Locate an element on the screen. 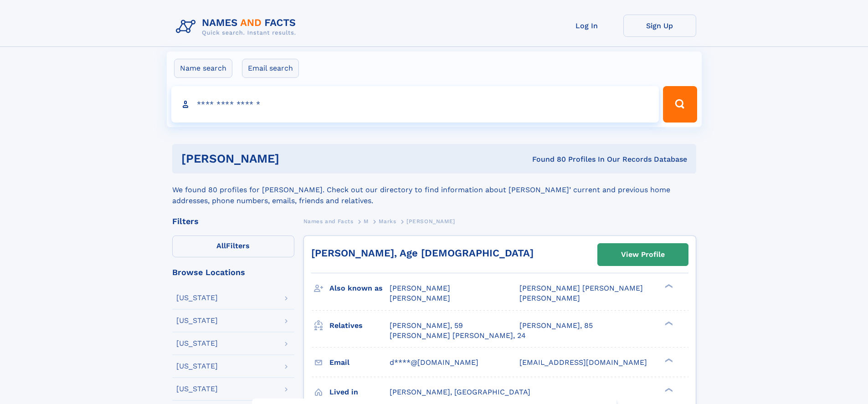 The width and height of the screenshot is (868, 404). label: Name search is located at coordinates (204, 69).